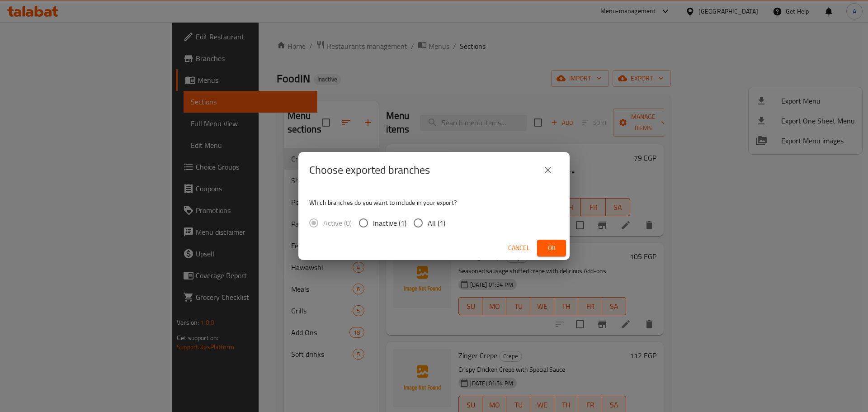 The height and width of the screenshot is (412, 868). What do you see at coordinates (369, 170) in the screenshot?
I see `h2: Choose exported branches` at bounding box center [369, 170].